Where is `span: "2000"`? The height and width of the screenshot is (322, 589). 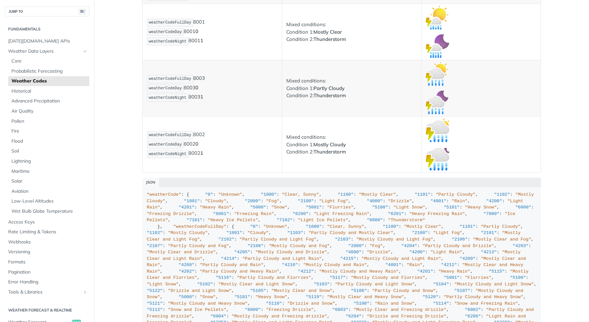
span: "2000" is located at coordinates (253, 201).